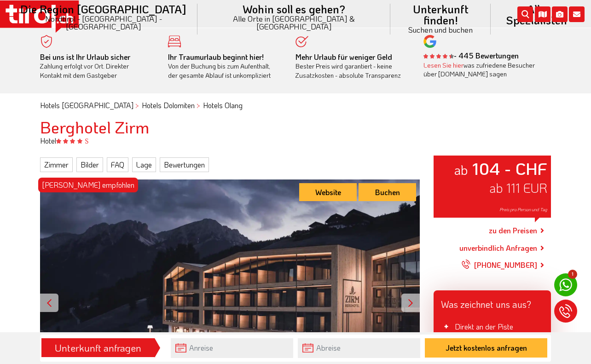  Describe the element at coordinates (486, 348) in the screenshot. I see `button: Jetzt kostenlos anfragen` at that location.